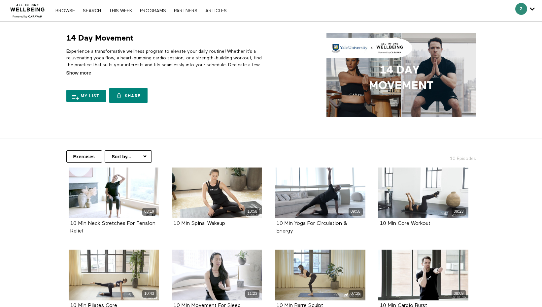 Image resolution: width=542 pixels, height=307 pixels. I want to click on a: 10 Min Pilates Core 10:43, so click(114, 275).